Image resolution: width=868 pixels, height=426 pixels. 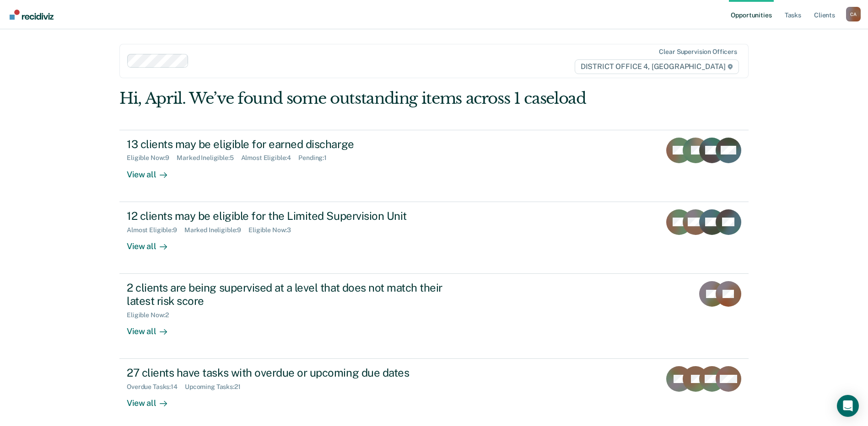 I want to click on div: Overdue Tasks : 14, so click(x=155, y=386).